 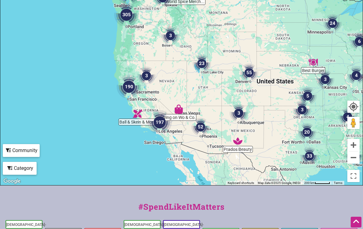 What do you see at coordinates (353, 107) in the screenshot?
I see `button: Your Location` at bounding box center [353, 107].